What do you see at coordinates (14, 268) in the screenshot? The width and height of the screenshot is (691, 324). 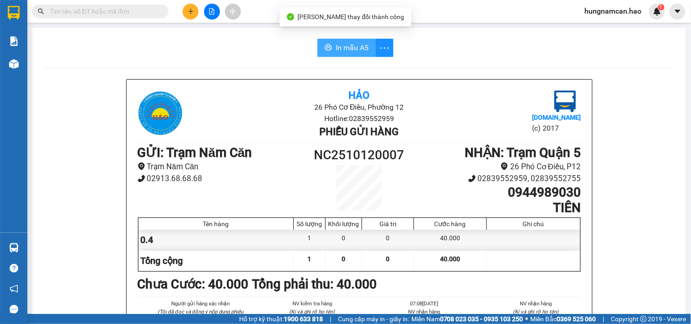 I see `span: question-circle` at bounding box center [14, 268].